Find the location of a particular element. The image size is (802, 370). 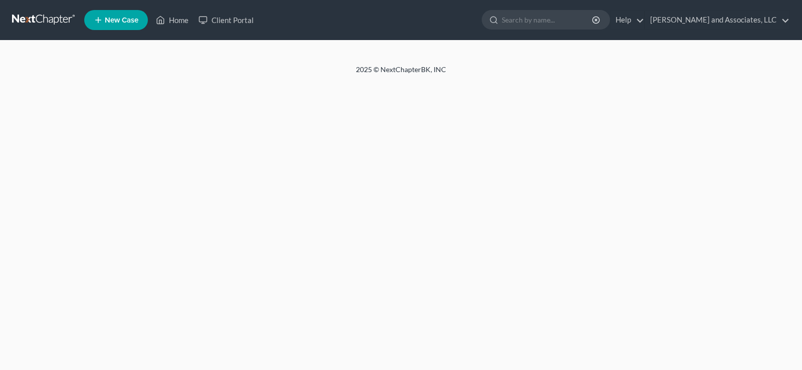

a: Home is located at coordinates (172, 20).